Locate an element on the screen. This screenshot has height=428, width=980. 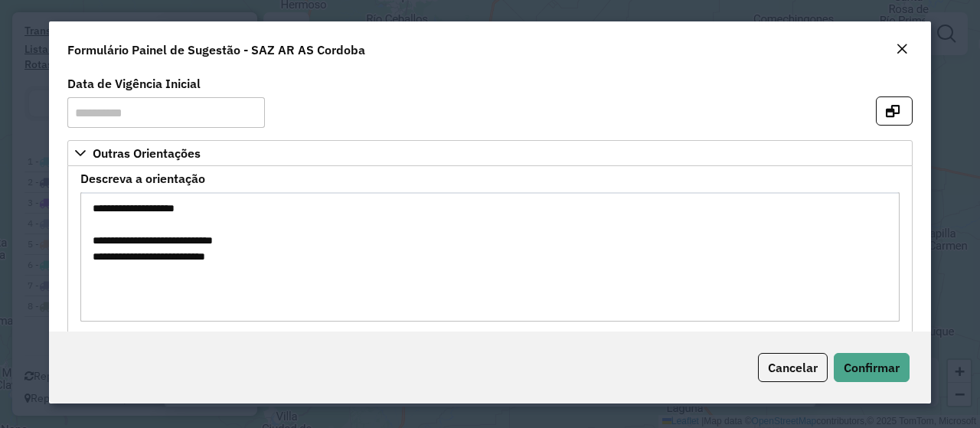
span: Outras Orientações is located at coordinates (146, 153).